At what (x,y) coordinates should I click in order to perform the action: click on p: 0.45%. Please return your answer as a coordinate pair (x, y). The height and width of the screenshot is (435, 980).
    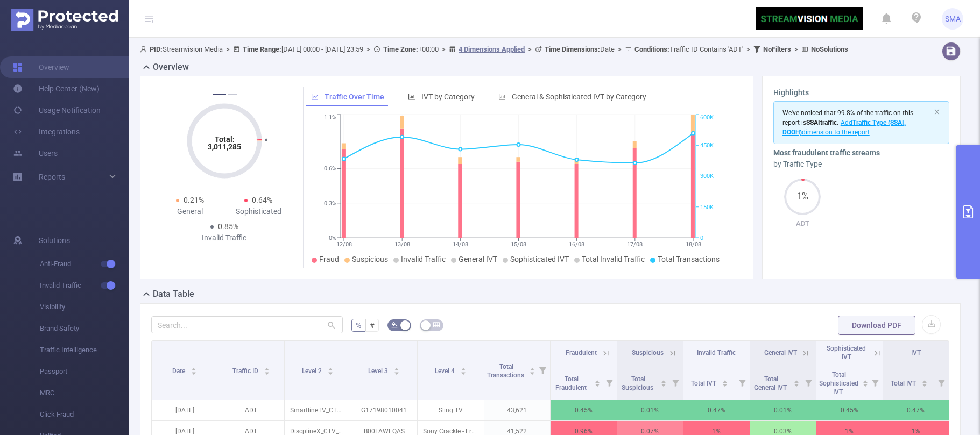
    Looking at the image, I should click on (849, 410).